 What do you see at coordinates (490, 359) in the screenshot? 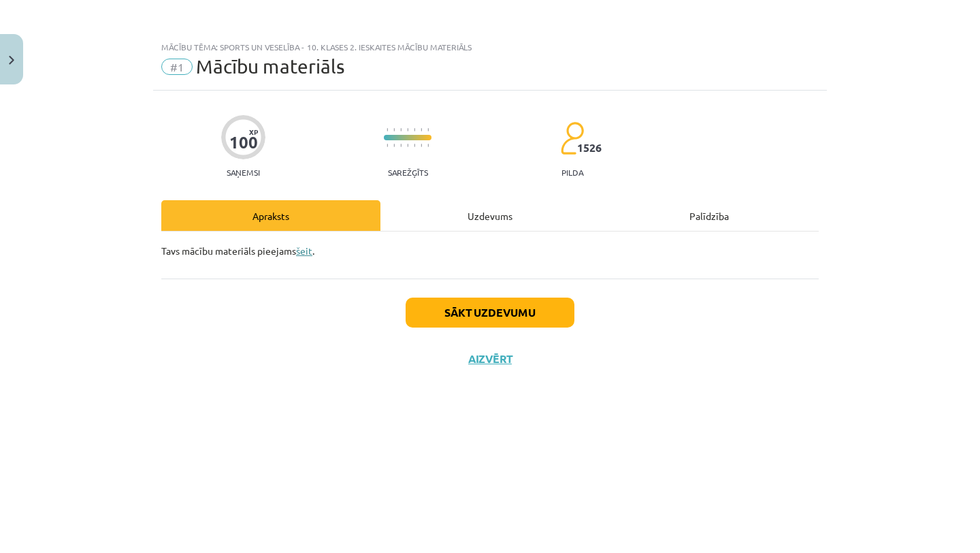
I see `button: Aizvērt` at bounding box center [490, 359].